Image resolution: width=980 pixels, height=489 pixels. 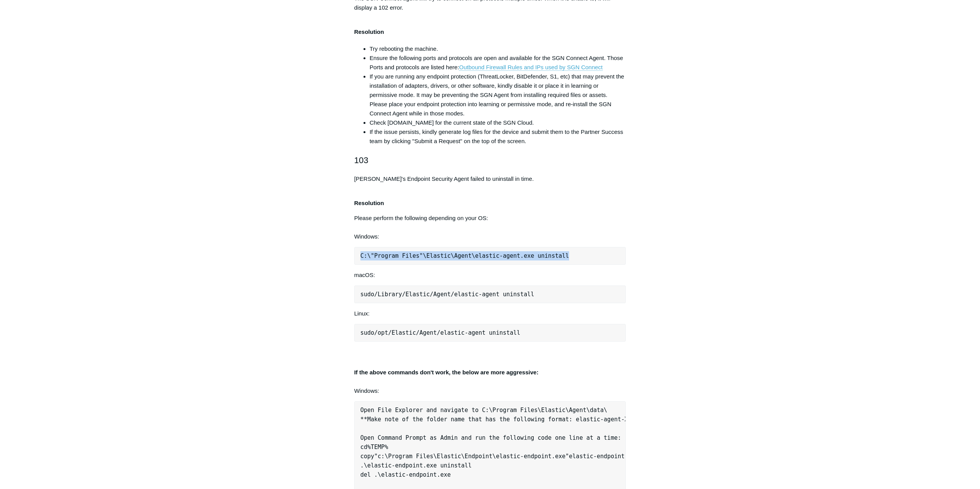 What do you see at coordinates (494, 256) in the screenshot?
I see `span: "\Elastic\Agent\elastic-agent.exe uninstall` at bounding box center [494, 256].